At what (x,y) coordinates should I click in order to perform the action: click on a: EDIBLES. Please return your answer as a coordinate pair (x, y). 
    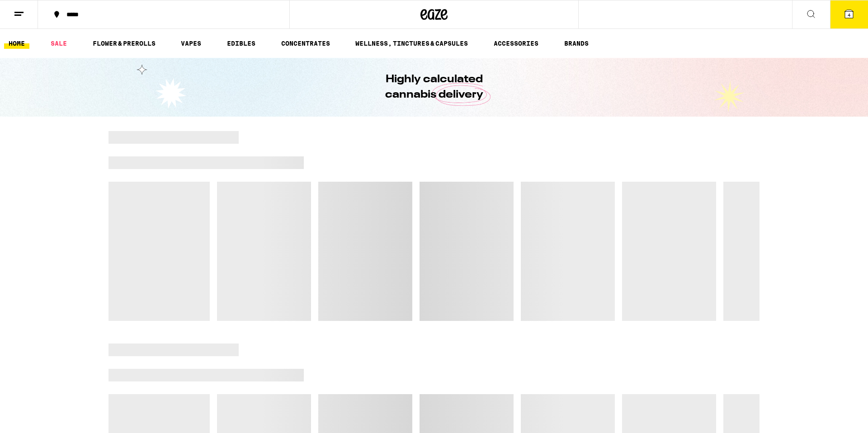
    Looking at the image, I should click on (241, 43).